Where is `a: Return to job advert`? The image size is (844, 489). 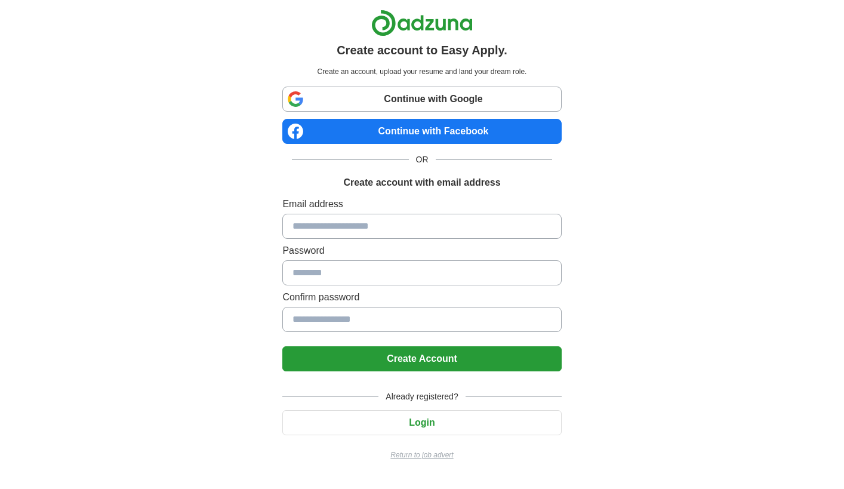
a: Return to job advert is located at coordinates (421, 455).